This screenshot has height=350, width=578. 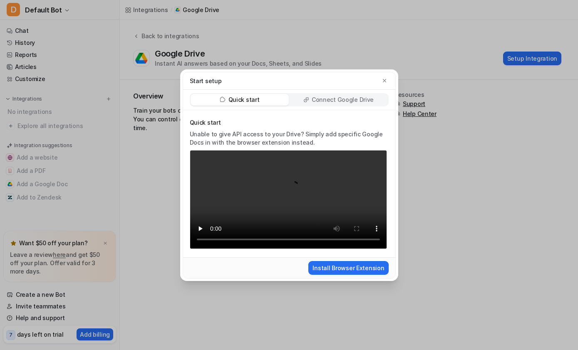 What do you see at coordinates (288, 139) in the screenshot?
I see `p: Unable to give API access to your Drive? Simply add specific Google Docs in with the browser exte...` at bounding box center [288, 139].